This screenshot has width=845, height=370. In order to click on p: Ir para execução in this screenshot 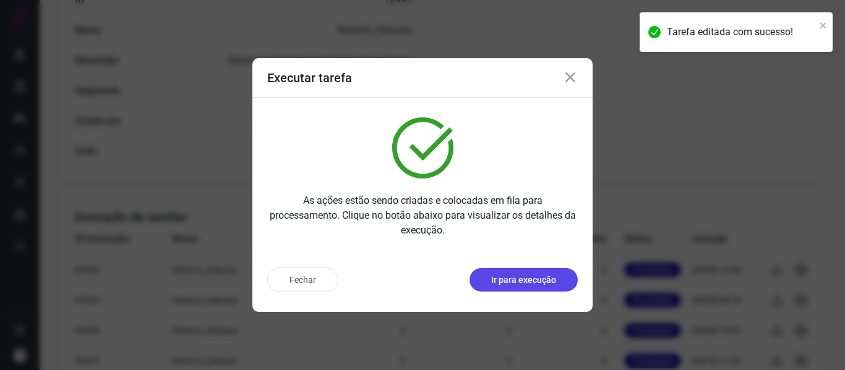, I will do `click(523, 280)`.